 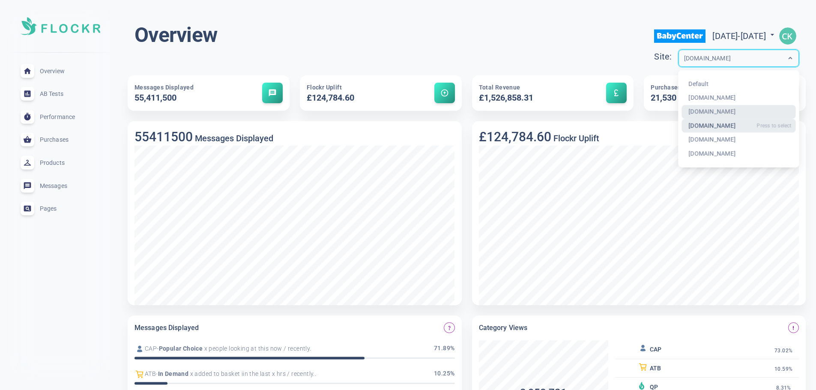 What do you see at coordinates (167, 328) in the screenshot?
I see `h6: Messages Displayed` at bounding box center [167, 328].